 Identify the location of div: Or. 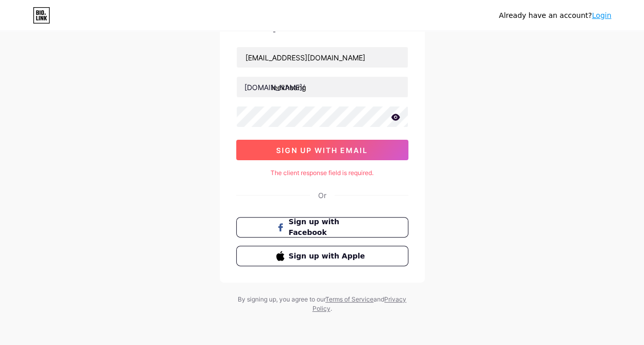
(322, 195).